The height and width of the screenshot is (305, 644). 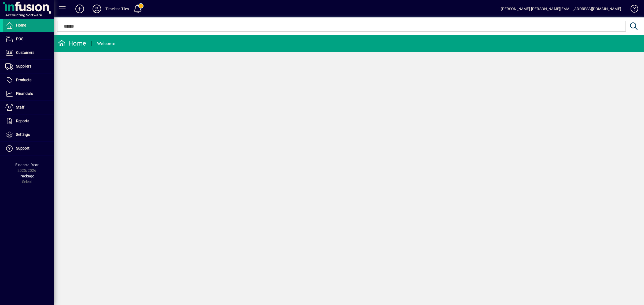 I want to click on a: POS, so click(x=28, y=39).